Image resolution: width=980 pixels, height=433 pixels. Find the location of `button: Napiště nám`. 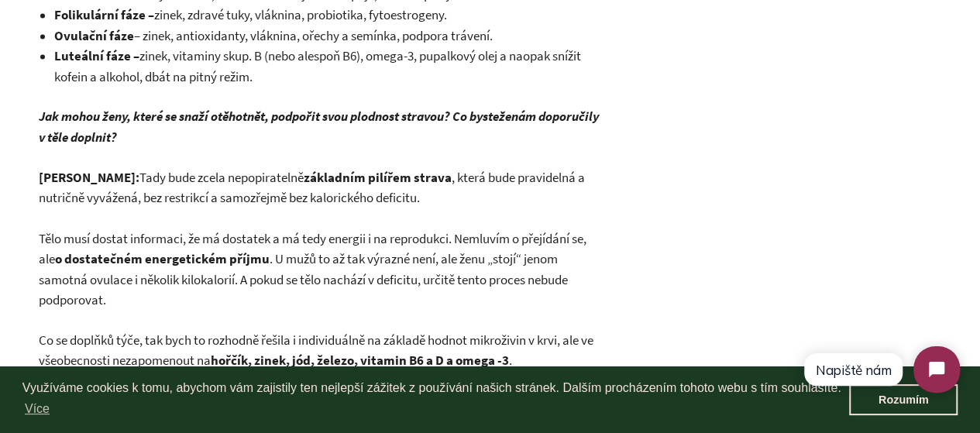

button: Napiště nám is located at coordinates (64, 37).